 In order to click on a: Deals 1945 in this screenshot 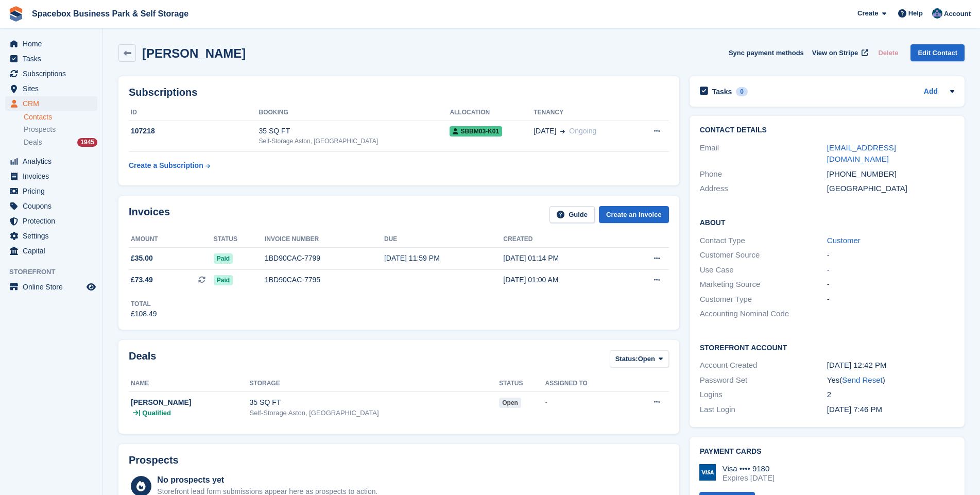, I will do `click(60, 142)`.